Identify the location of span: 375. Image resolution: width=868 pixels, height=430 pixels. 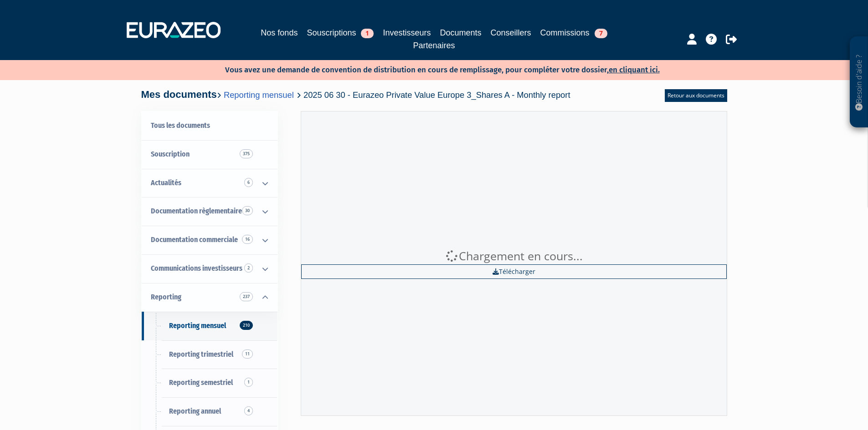
(246, 153).